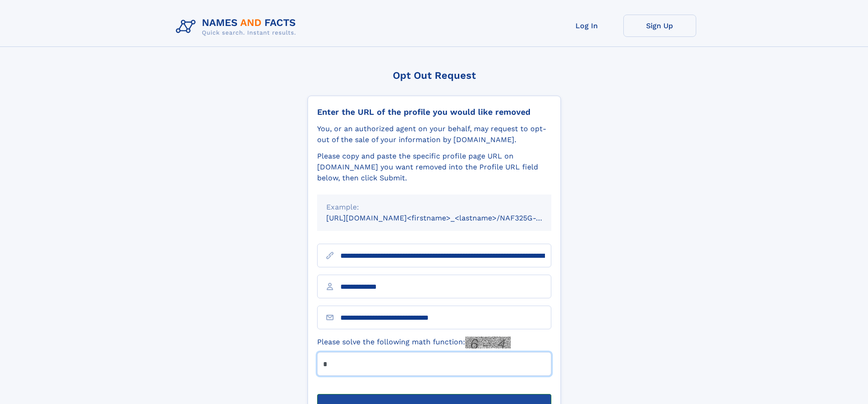 Image resolution: width=868 pixels, height=404 pixels. I want to click on img: Logo Names and Facts, so click(238, 27).